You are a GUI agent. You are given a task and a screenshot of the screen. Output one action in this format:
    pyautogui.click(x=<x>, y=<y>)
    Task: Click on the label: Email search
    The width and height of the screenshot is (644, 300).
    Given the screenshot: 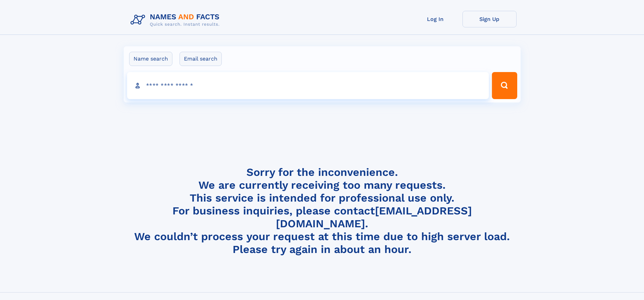 What is the action you would take?
    pyautogui.click(x=201, y=59)
    